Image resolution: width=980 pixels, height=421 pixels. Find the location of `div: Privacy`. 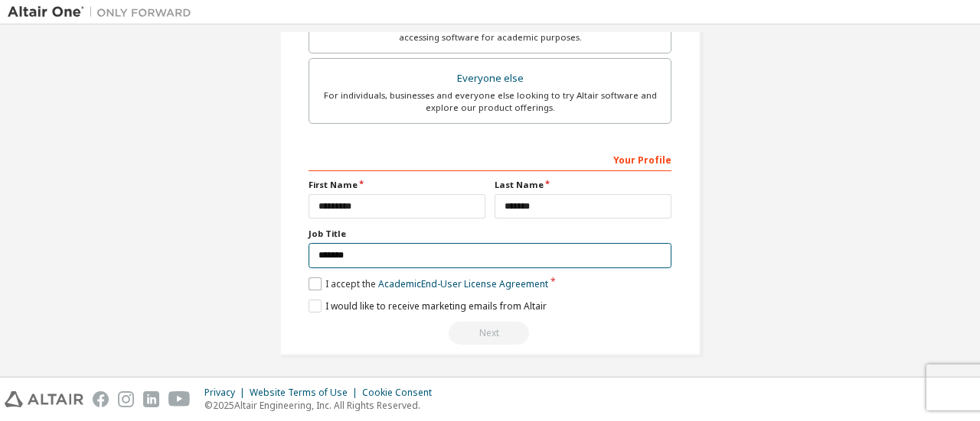

div: Privacy is located at coordinates (227, 393).